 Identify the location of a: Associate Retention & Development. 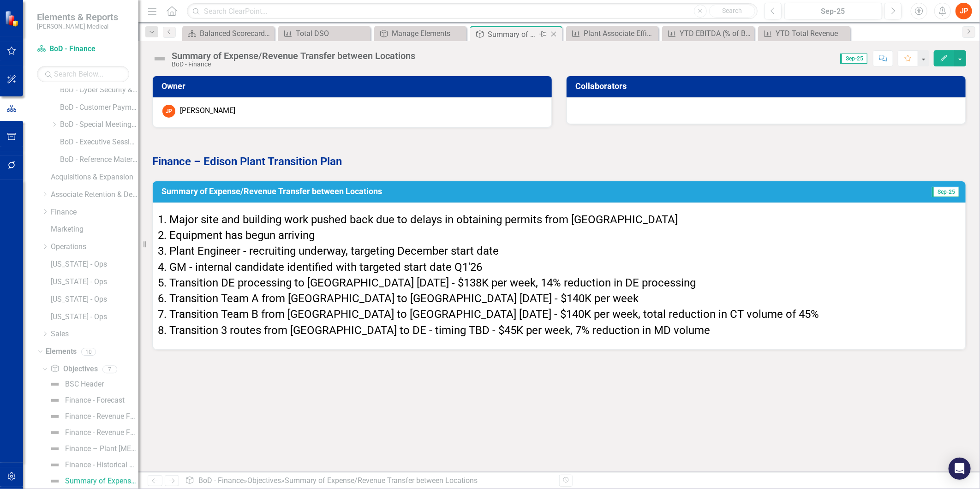
(95, 195).